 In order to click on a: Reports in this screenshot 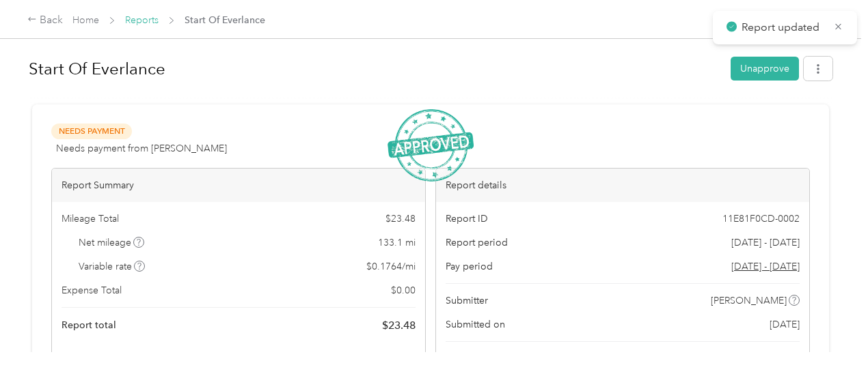, I will do `click(141, 20)`.